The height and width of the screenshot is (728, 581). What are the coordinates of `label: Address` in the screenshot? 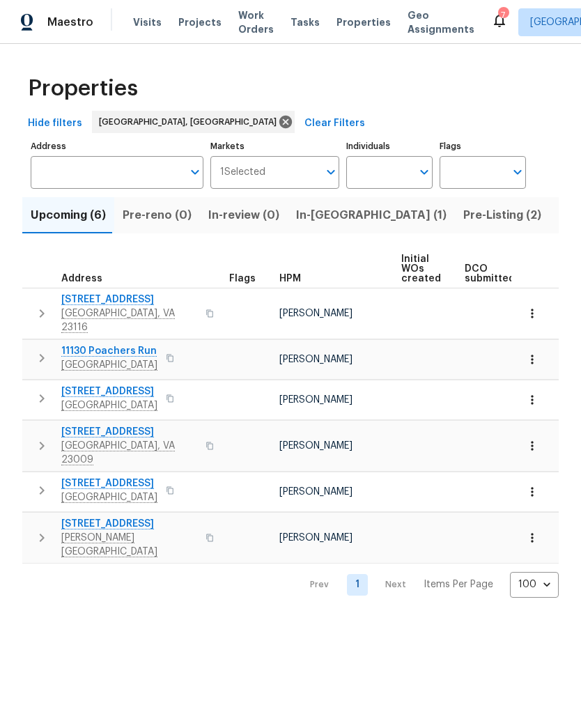 It's located at (117, 146).